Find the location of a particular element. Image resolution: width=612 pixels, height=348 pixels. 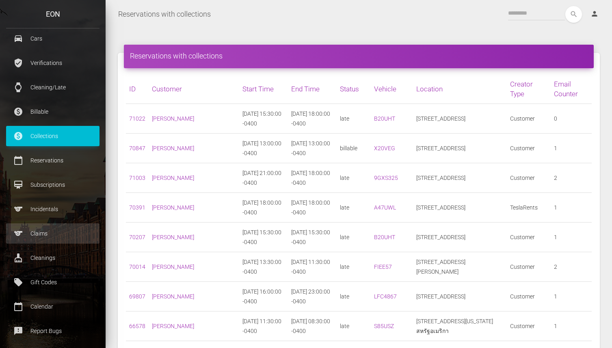

th: Vehicle is located at coordinates (392, 89).